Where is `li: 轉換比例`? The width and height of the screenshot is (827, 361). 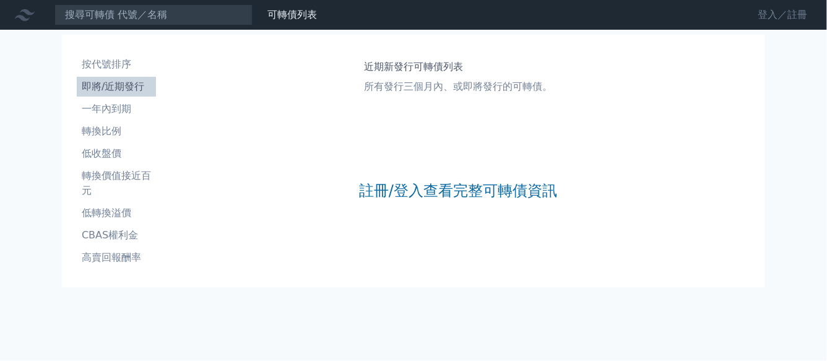 li: 轉換比例 is located at coordinates (116, 131).